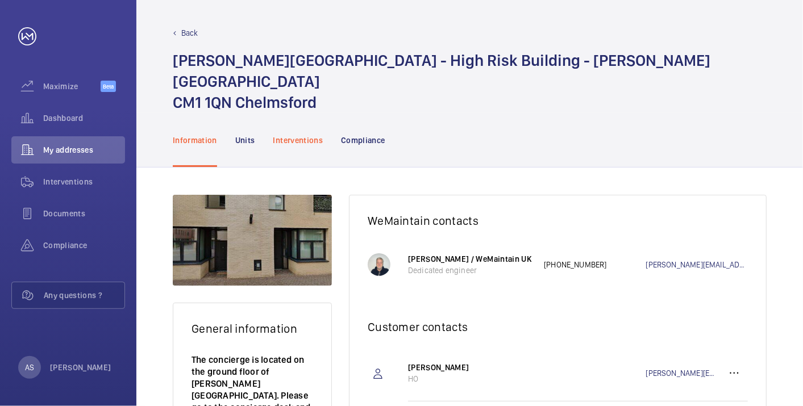 This screenshot has height=406, width=803. Describe the element at coordinates (84, 214) in the screenshot. I see `span: Documents` at that location.